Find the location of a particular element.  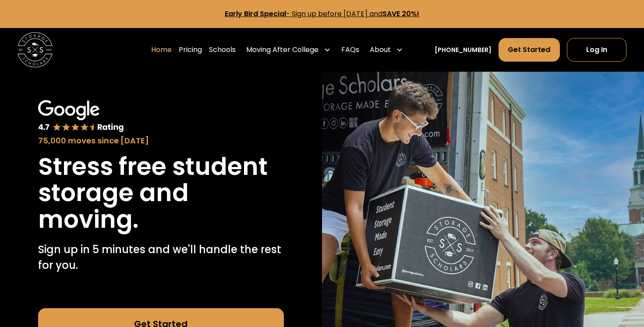

strong: Early Bird Special is located at coordinates (256, 13).